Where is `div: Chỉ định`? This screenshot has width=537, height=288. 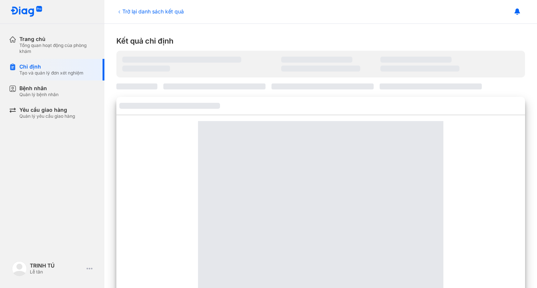 div: Chỉ định is located at coordinates (51, 67).